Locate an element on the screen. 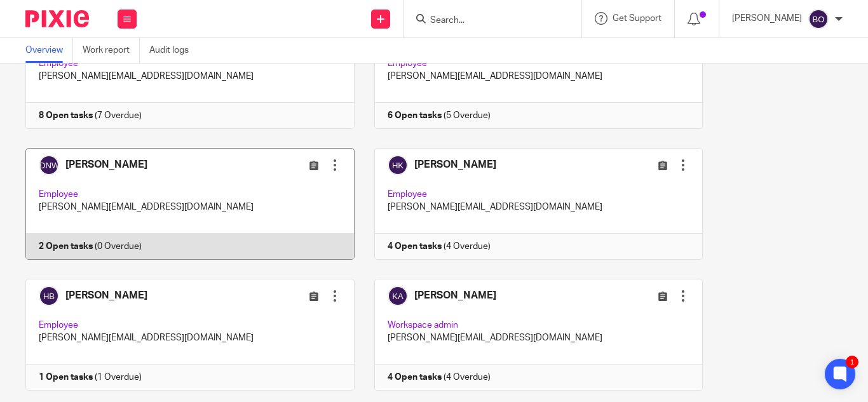 The image size is (868, 402). a: Work report is located at coordinates (111, 50).